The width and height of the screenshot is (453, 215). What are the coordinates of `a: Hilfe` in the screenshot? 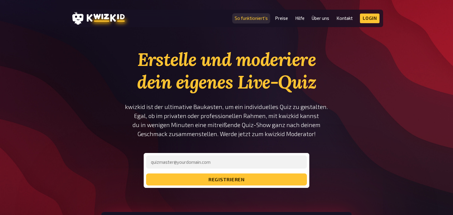 It's located at (300, 18).